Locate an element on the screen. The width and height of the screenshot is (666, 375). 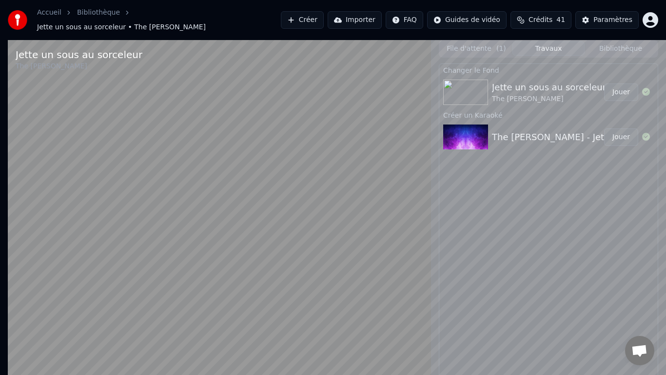
button: Importer is located at coordinates (355, 20).